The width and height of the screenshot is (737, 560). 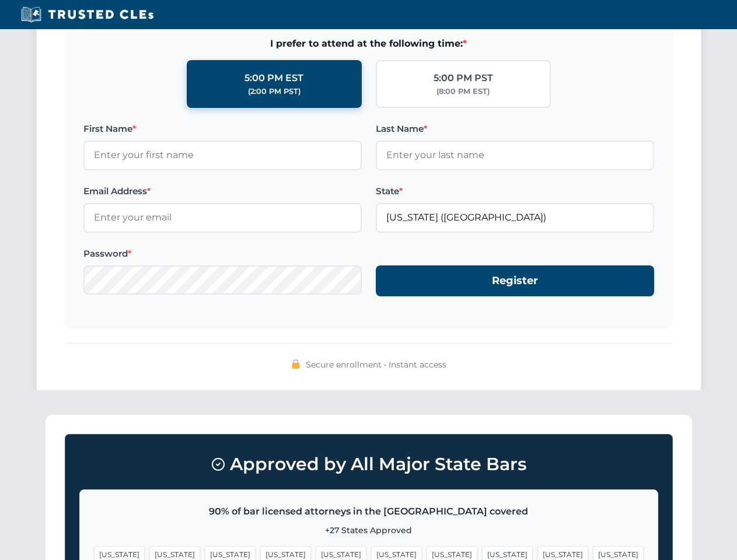 What do you see at coordinates (515, 129) in the screenshot?
I see `label: Last Name` at bounding box center [515, 129].